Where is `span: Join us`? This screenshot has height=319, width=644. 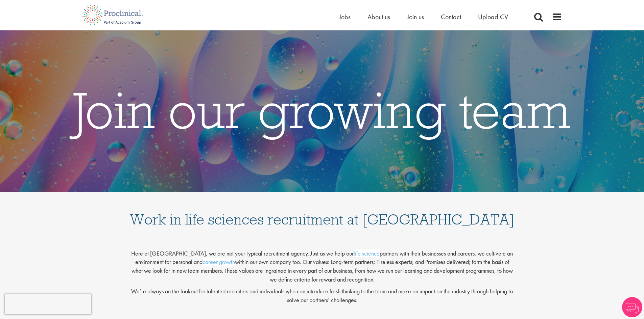
span: Join us is located at coordinates (415, 17).